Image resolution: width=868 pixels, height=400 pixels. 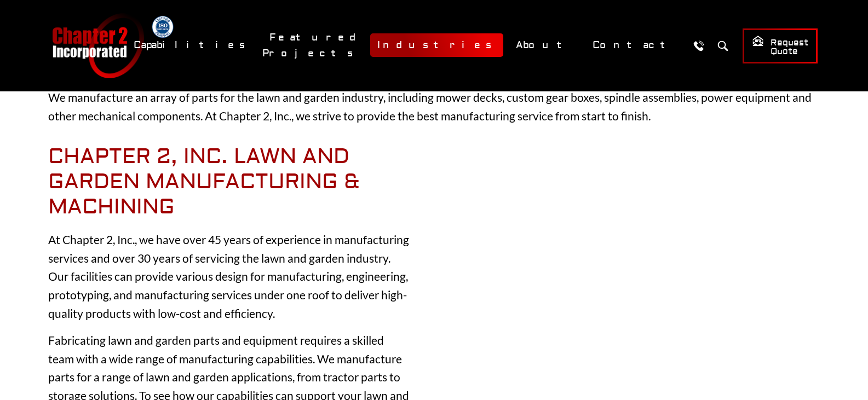 I want to click on a: Industries, so click(x=437, y=45).